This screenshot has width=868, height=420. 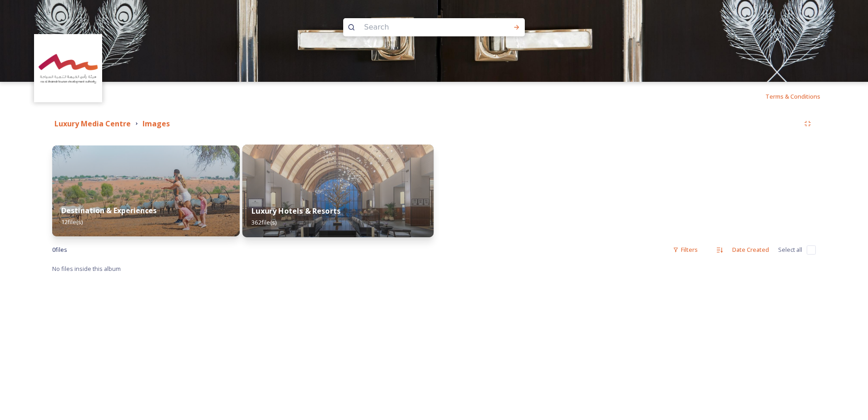 I want to click on strong: Destination & Experiences, so click(x=109, y=210).